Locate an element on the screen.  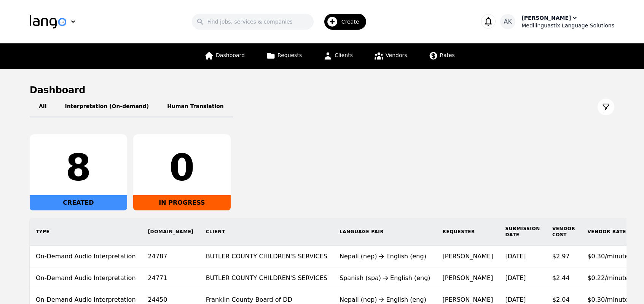
div: Spanish (spa) English (eng) is located at coordinates (385, 278).